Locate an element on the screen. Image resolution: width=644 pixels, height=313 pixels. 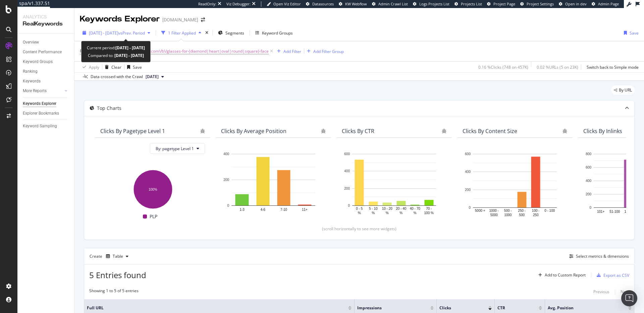
div: Explorer Bookmarks is located at coordinates (41, 113).